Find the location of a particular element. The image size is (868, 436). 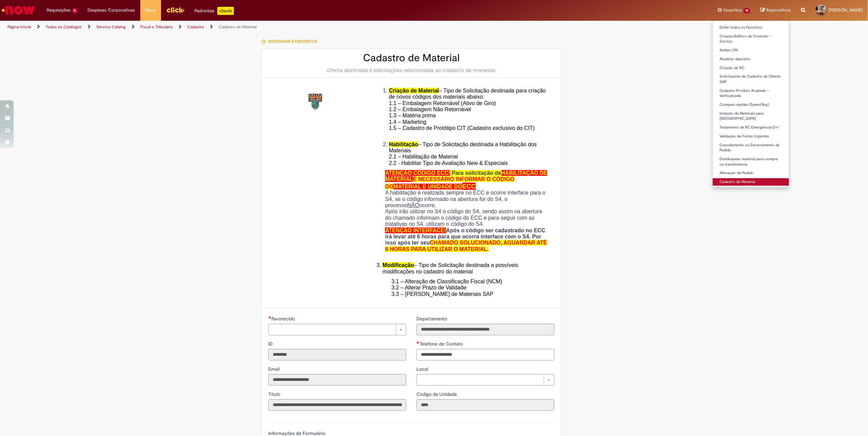

label: Somente leitura - Departamento is located at coordinates (433, 318).